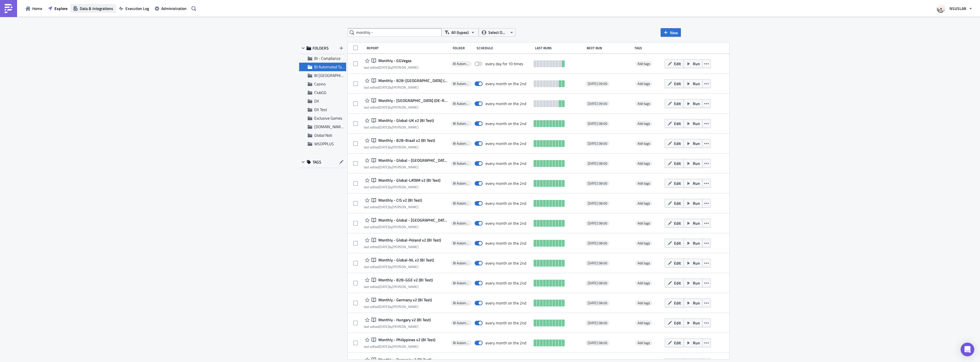 This screenshot has width=980, height=362. Describe the element at coordinates (170, 8) in the screenshot. I see `a: Administration` at that location.